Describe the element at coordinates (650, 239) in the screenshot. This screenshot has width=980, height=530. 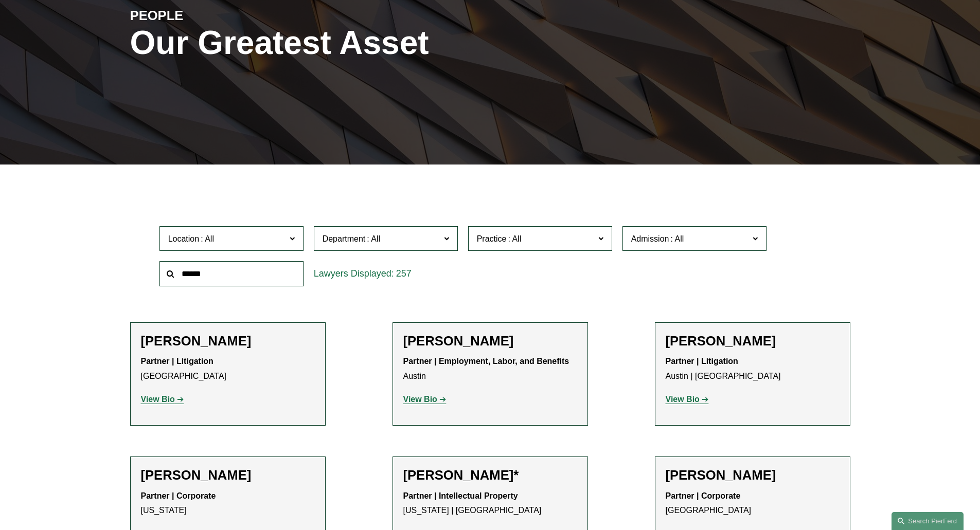
I see `span: Admission` at that location.